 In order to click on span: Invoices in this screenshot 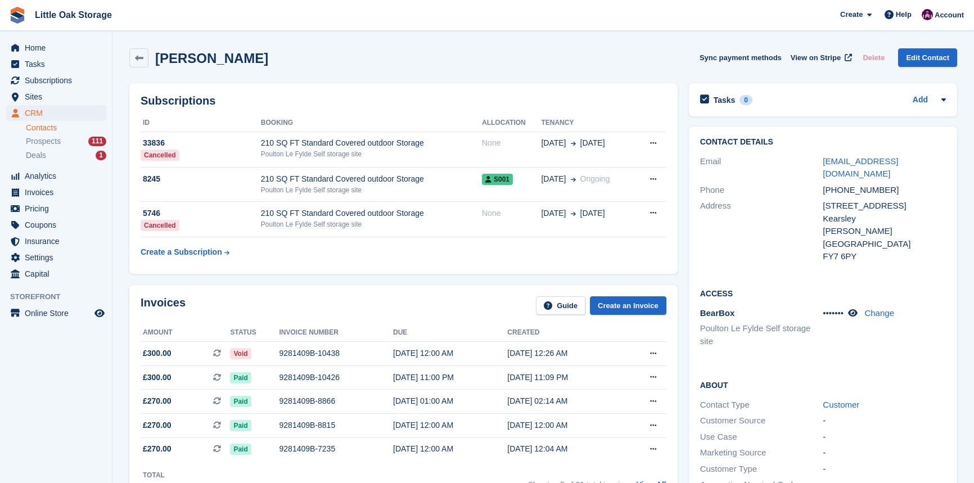, I will do `click(59, 192)`.